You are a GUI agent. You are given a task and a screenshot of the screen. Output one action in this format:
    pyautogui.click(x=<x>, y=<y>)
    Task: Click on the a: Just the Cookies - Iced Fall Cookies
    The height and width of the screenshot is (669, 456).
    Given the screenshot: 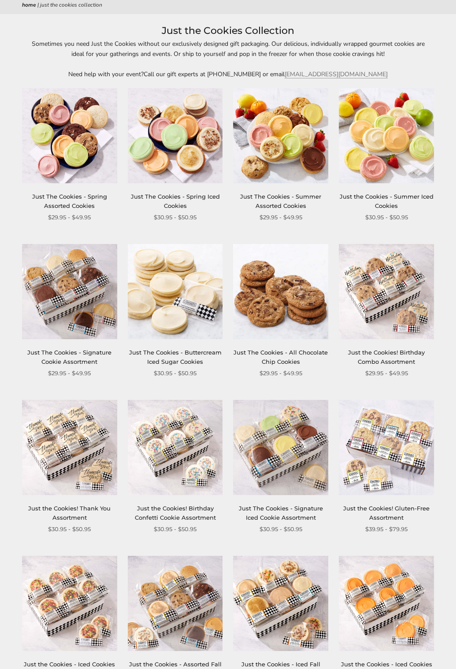 What is the action you would take?
    pyautogui.click(x=281, y=603)
    